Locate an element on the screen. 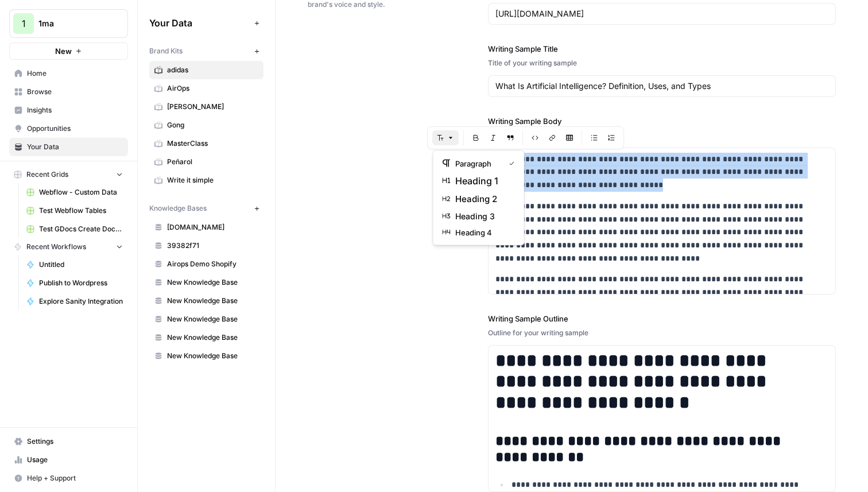 The width and height of the screenshot is (868, 492). span: Test Webflow Tables is located at coordinates (81, 211).